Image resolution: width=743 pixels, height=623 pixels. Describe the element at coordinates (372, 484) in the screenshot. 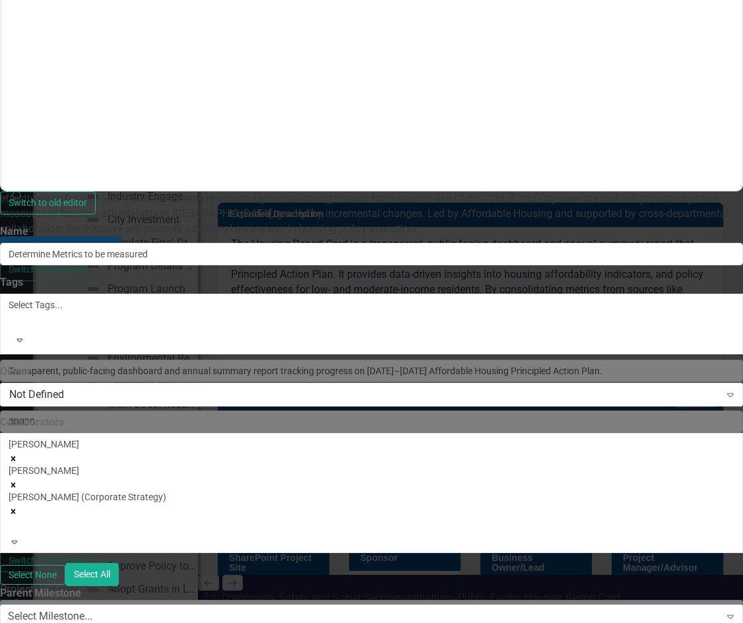

I see `div: Remove Jessica DeVreeze` at that location.